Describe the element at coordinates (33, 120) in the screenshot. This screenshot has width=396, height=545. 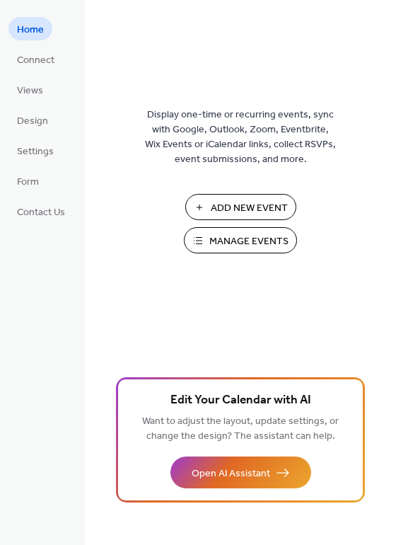
I see `a: Design` at that location.